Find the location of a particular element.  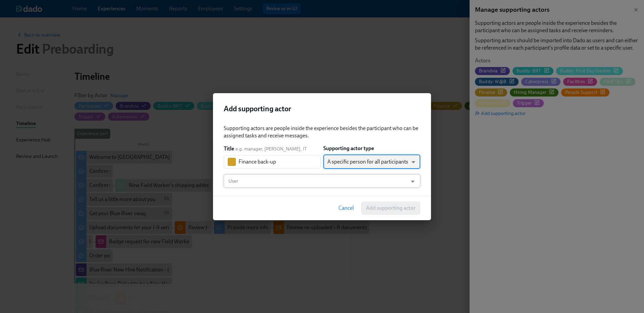

label: Title is located at coordinates (228, 149).